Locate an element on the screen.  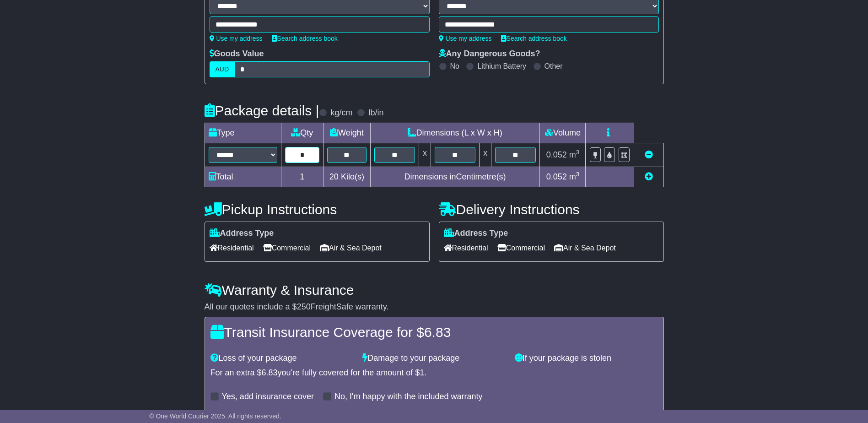
td: Weight is located at coordinates (347, 133).